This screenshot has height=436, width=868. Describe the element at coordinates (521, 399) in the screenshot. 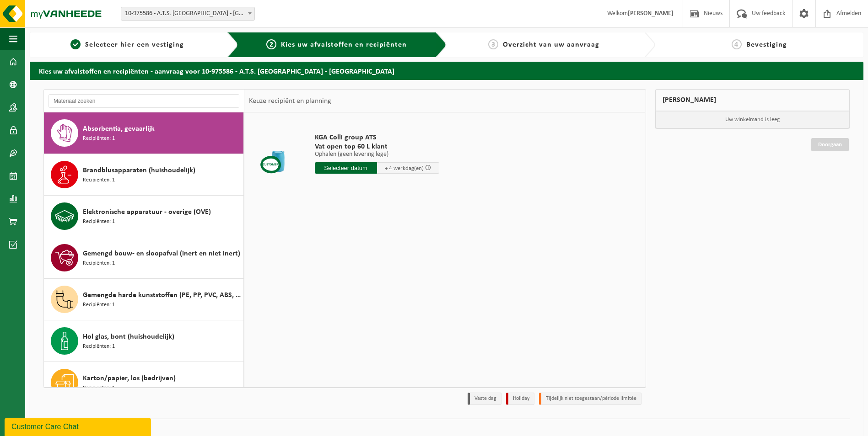

I see `li: Holiday` at that location.